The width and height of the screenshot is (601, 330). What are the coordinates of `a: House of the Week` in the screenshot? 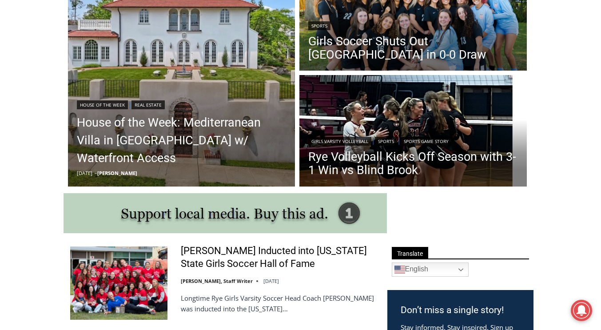 It's located at (102, 105).